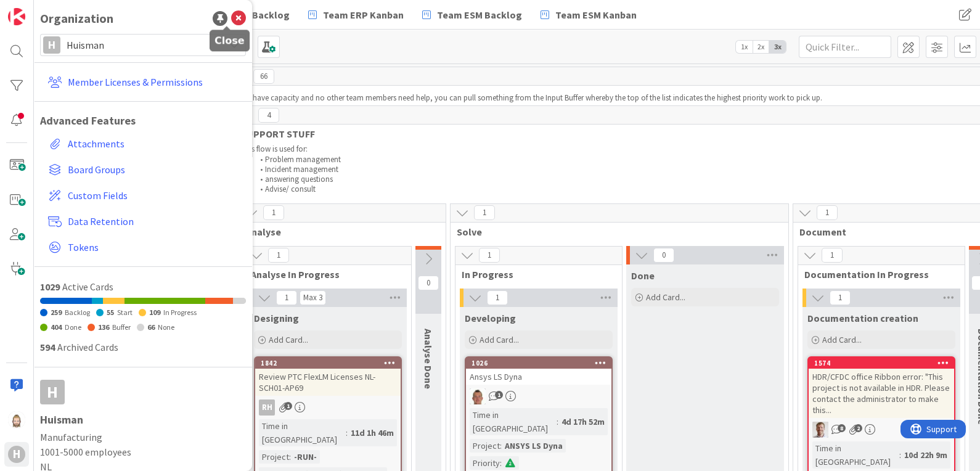 Image resolution: width=980 pixels, height=471 pixels. Describe the element at coordinates (41, 9) in the screenshot. I see `span: Support` at that location.